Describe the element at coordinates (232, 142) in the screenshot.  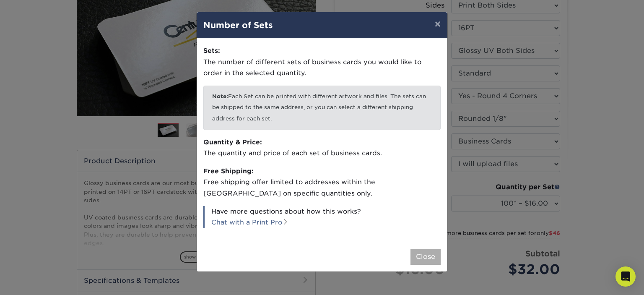
I see `strong: Quantity & Price:` at that location.